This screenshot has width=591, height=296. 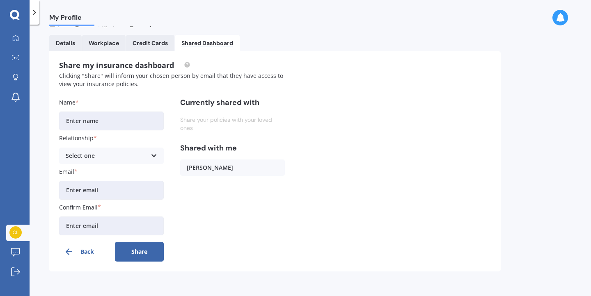 I want to click on img: aae83e1190a099a1f51c5884d42cd5c1, so click(x=16, y=233).